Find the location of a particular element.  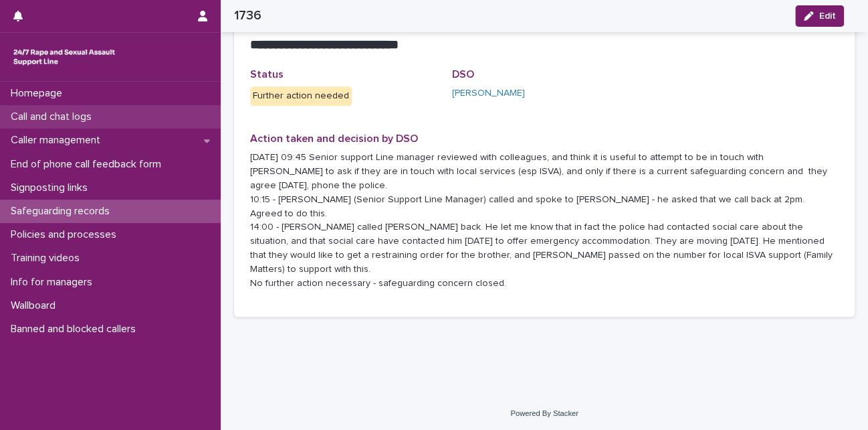

p: Caller management is located at coordinates (58, 140).